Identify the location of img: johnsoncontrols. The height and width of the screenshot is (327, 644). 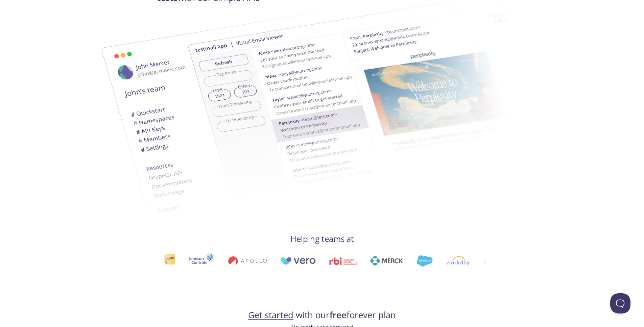
(201, 261).